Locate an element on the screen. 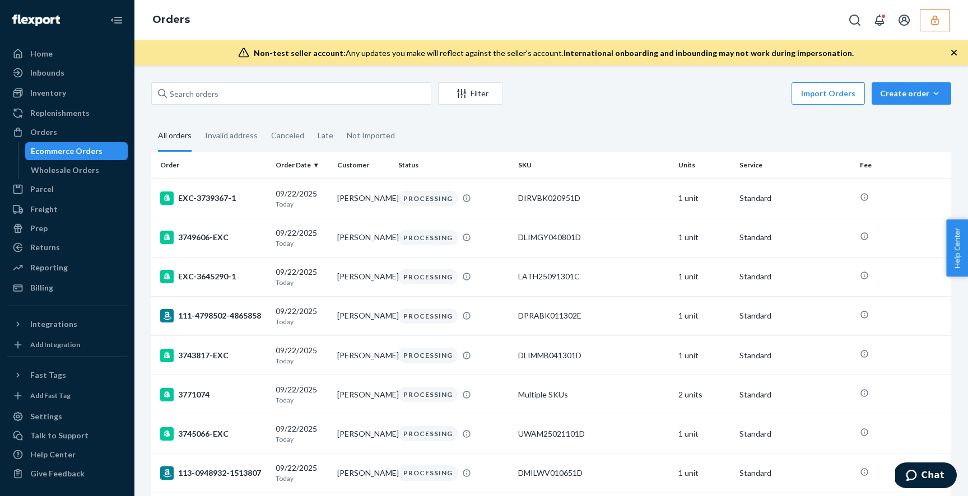  div: Inbounds is located at coordinates (47, 73).